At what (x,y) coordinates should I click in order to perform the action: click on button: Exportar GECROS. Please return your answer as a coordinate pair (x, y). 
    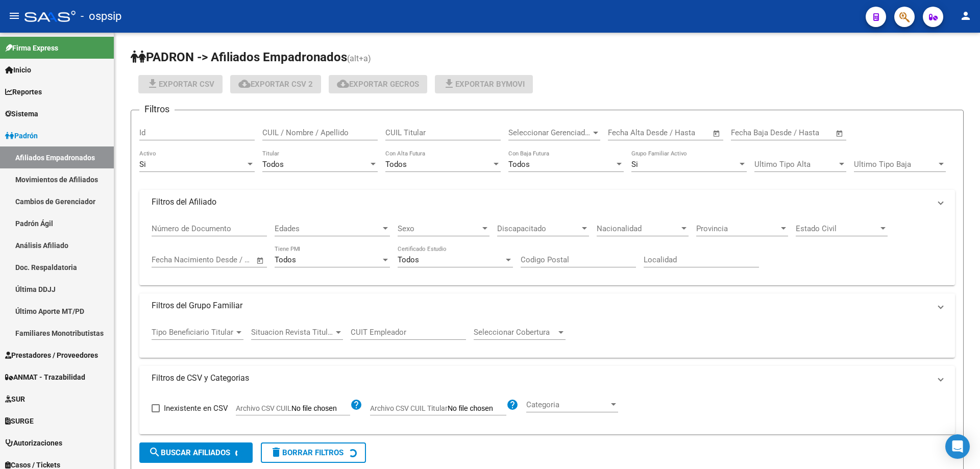
    Looking at the image, I should click on (378, 84).